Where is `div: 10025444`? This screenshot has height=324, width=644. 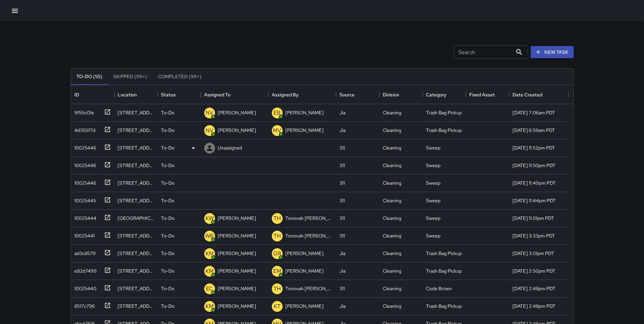 div: 10025444 is located at coordinates (84, 217).